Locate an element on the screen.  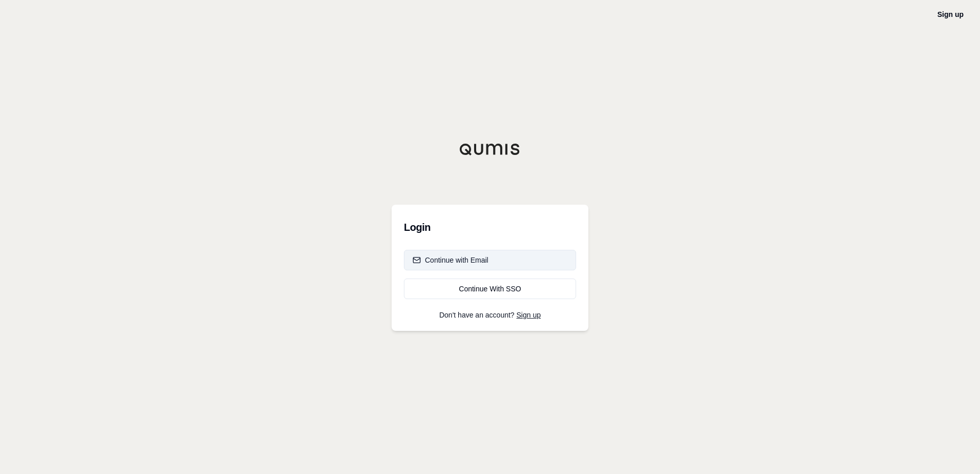
div: Continue With SSO is located at coordinates (490, 289).